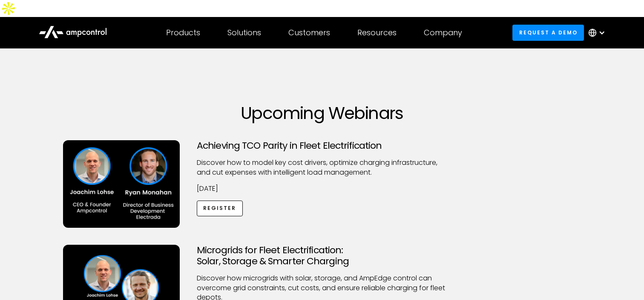 Image resolution: width=644 pixels, height=300 pixels. Describe the element at coordinates (548, 33) in the screenshot. I see `a: Request a demo` at that location.